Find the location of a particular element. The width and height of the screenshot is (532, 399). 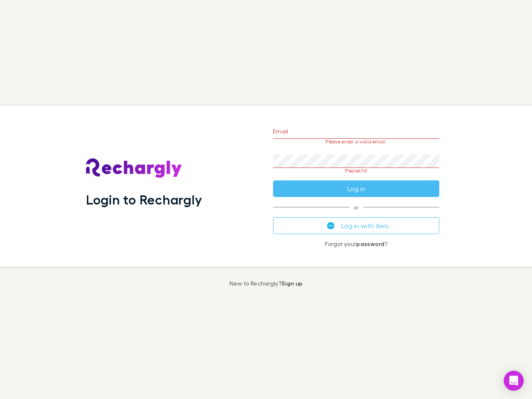

div: Open Intercom Messenger is located at coordinates (514, 381).